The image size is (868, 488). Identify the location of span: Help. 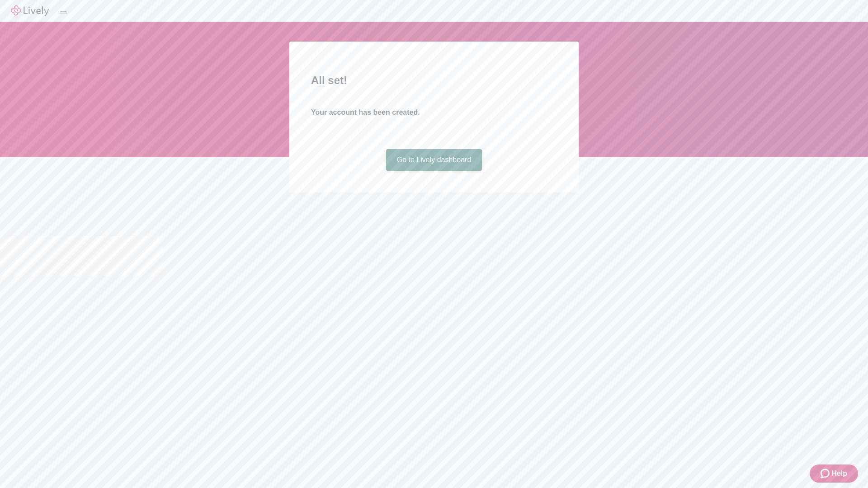
(839, 473).